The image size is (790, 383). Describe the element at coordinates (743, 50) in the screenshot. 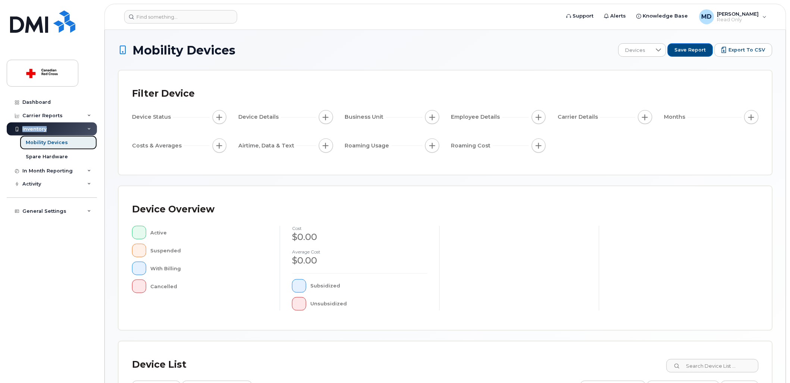

I see `button: Export to CSV` at that location.